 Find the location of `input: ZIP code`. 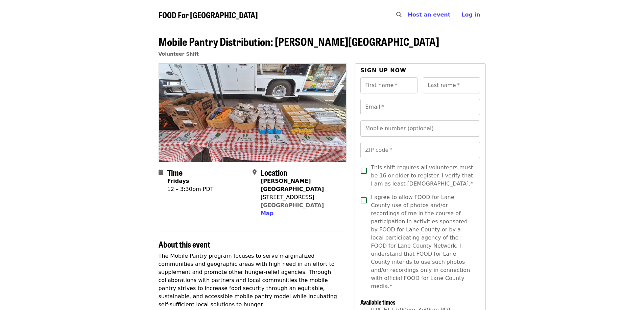

input: ZIP code is located at coordinates (420, 150).